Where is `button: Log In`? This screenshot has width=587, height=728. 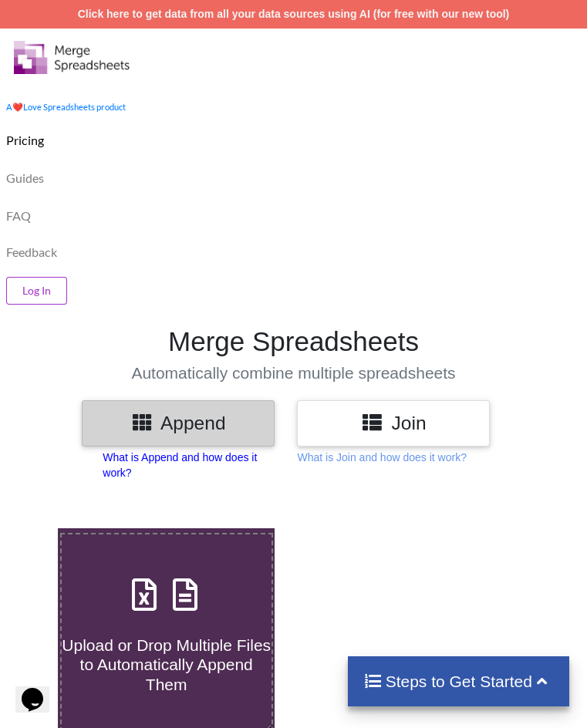 button: Log In is located at coordinates (36, 291).